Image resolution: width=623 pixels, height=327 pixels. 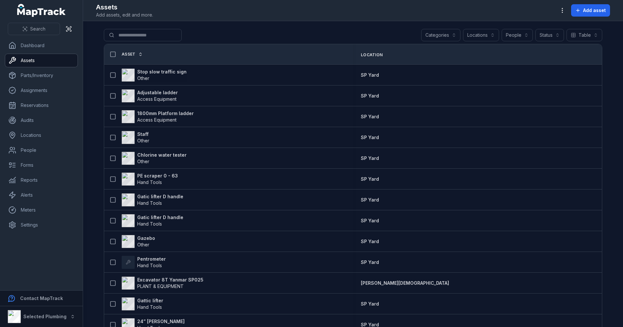 I want to click on strong: PE scraper 0 - 63, so click(x=157, y=176).